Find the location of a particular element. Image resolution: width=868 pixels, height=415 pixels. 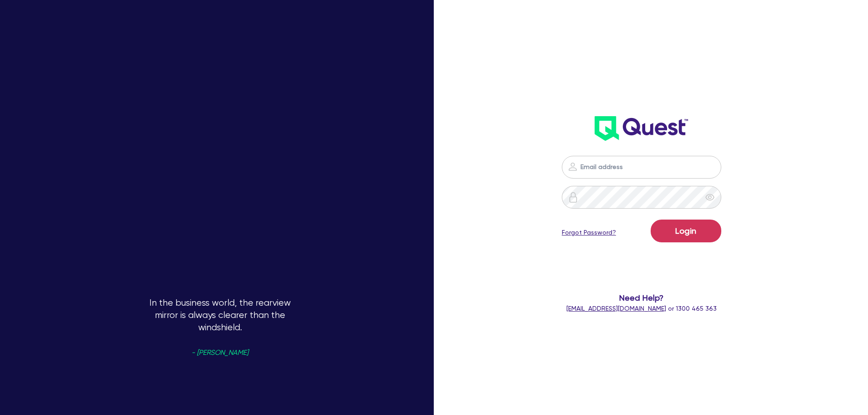

a: Forgot Password? is located at coordinates (589, 232).